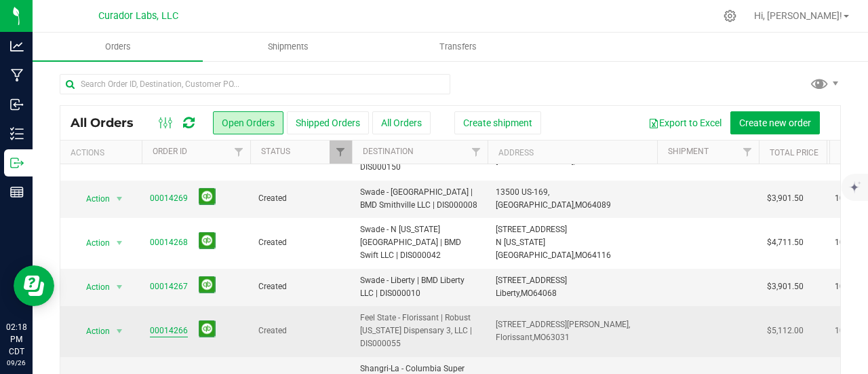  I want to click on a: 00014268, so click(169, 242).